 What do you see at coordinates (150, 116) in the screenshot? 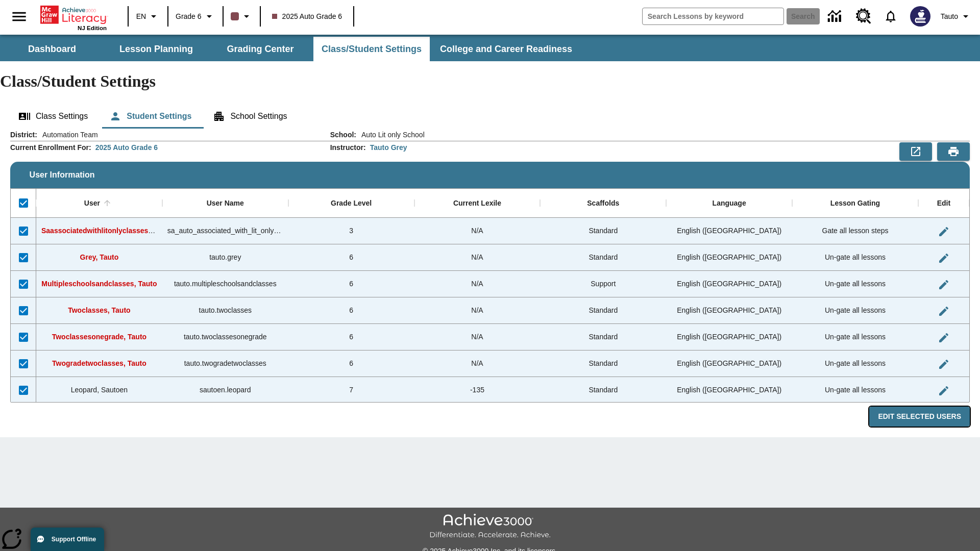
I see `button: Student Settings` at bounding box center [150, 116].